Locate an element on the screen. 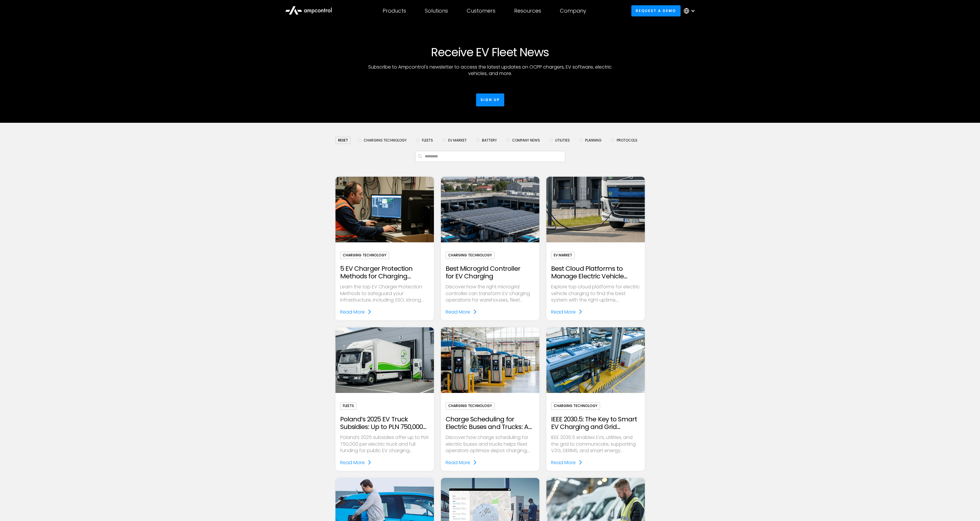 This screenshot has height=521, width=980. div: Products is located at coordinates (394, 11).